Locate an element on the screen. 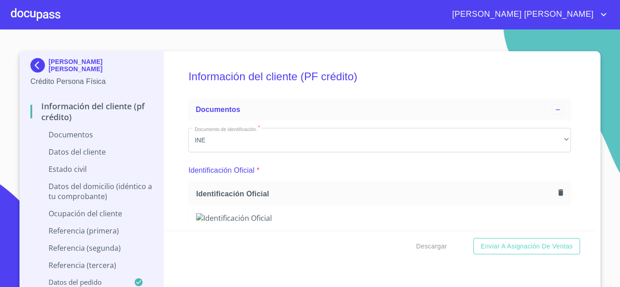  button: account of current user is located at coordinates (527, 15).